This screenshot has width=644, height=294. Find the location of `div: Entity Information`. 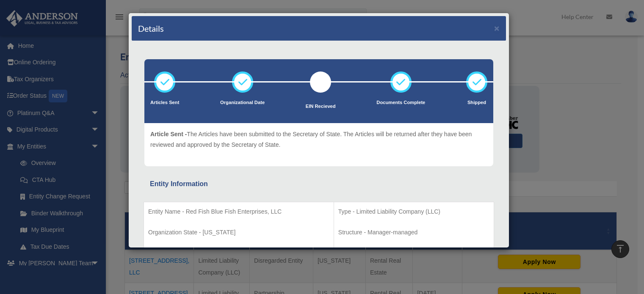

div: Entity Information is located at coordinates (319, 184).